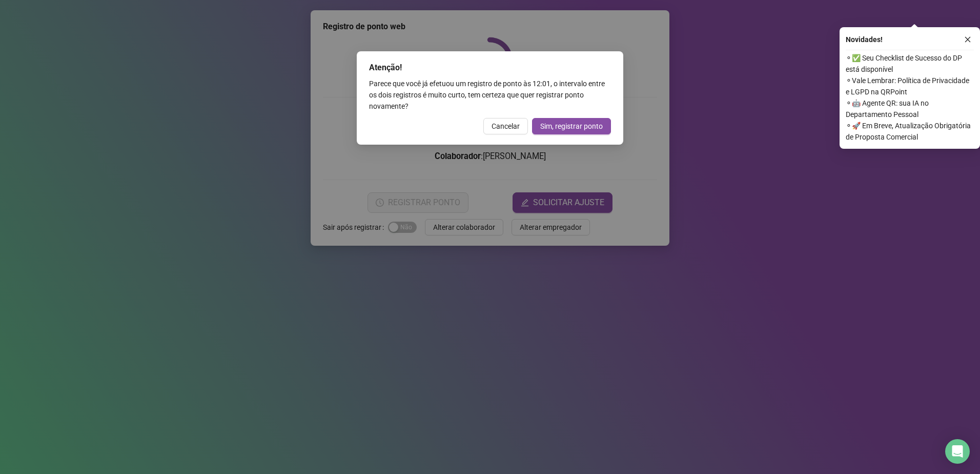  What do you see at coordinates (490, 94) in the screenshot?
I see `div: Parece que você já efetuou um registro de ponto às 12:01 , o intervalo entre os dois registros é ...` at bounding box center [490, 94].